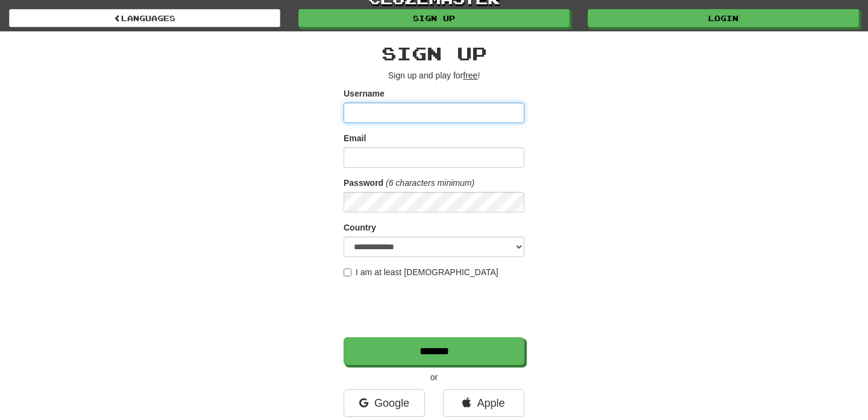  What do you see at coordinates (355, 138) in the screenshot?
I see `label: Email` at bounding box center [355, 138].